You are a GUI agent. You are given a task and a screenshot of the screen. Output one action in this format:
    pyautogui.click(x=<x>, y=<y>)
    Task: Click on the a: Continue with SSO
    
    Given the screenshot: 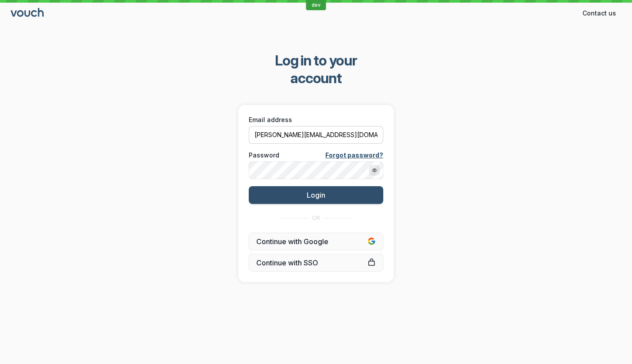 What is the action you would take?
    pyautogui.click(x=316, y=263)
    